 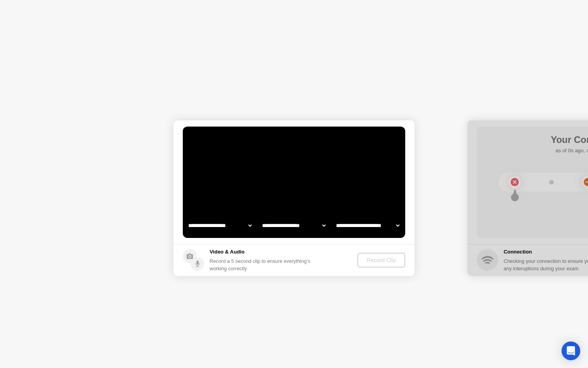 I want to click on select: Available speakers, so click(x=294, y=226).